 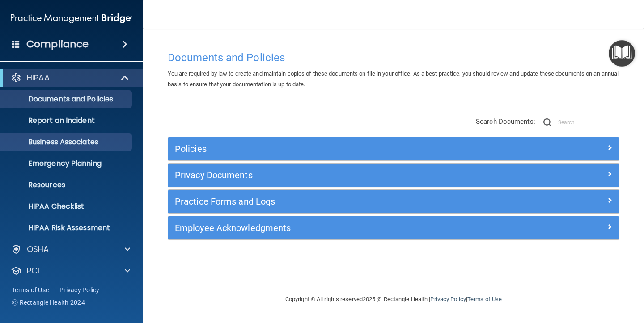 What do you see at coordinates (67, 121) in the screenshot?
I see `p: Report an Incident` at bounding box center [67, 121].